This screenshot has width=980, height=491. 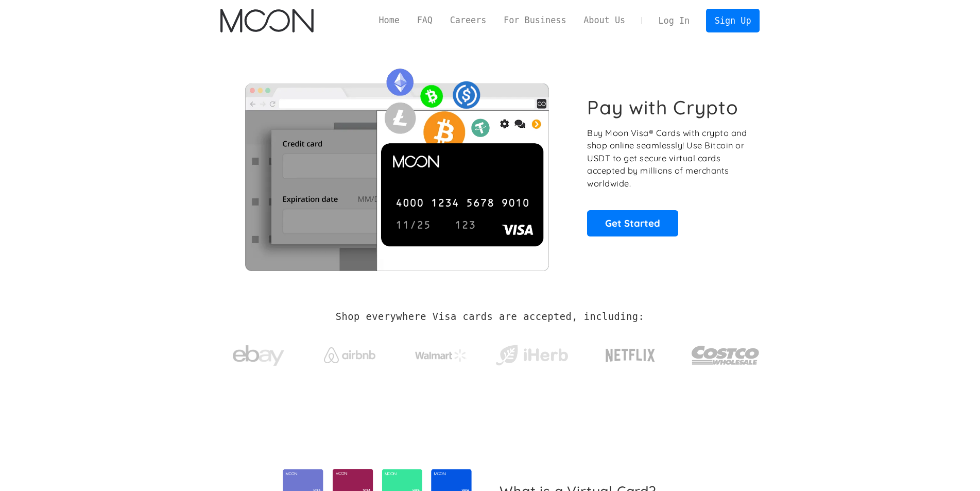 What do you see at coordinates (726, 355) in the screenshot?
I see `img: Costco` at bounding box center [726, 355].